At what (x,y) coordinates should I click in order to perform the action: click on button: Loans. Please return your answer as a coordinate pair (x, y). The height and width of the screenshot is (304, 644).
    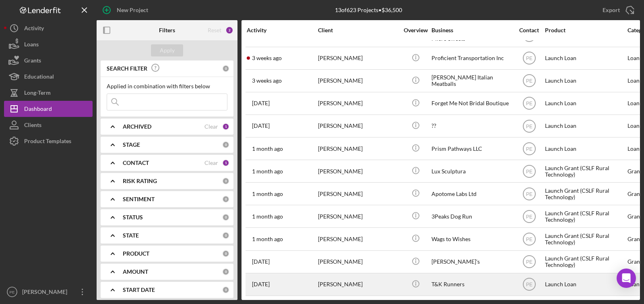
    Looking at the image, I should click on (49, 44).